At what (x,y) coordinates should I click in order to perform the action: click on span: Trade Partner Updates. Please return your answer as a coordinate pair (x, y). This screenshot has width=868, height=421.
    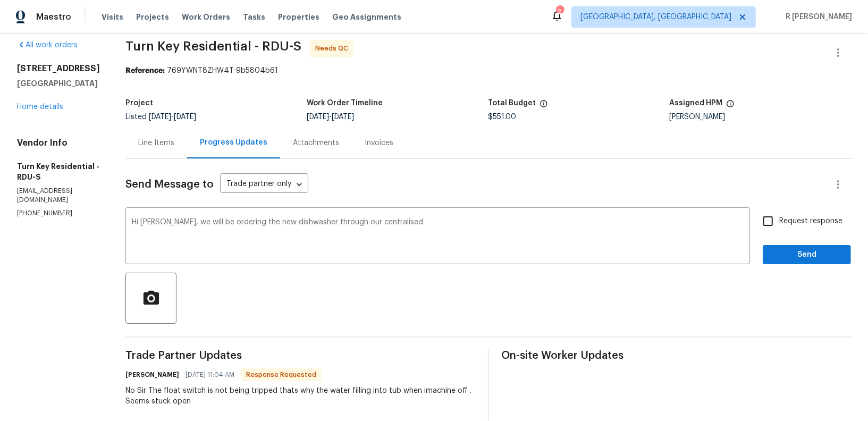
    Looking at the image, I should click on (301, 356).